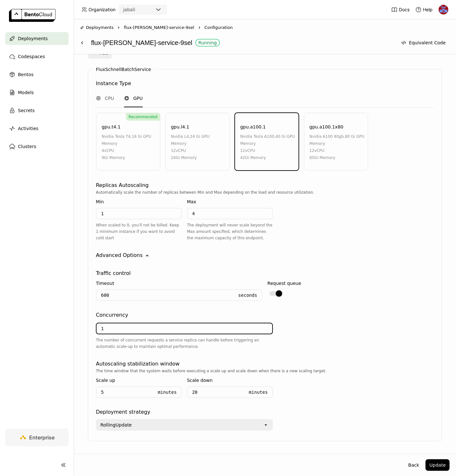 The height and width of the screenshot is (476, 456). What do you see at coordinates (230, 231) in the screenshot?
I see `div: The deployment will never scale beyond the Max amount specified, which determines the maximum cap...` at bounding box center [230, 231].